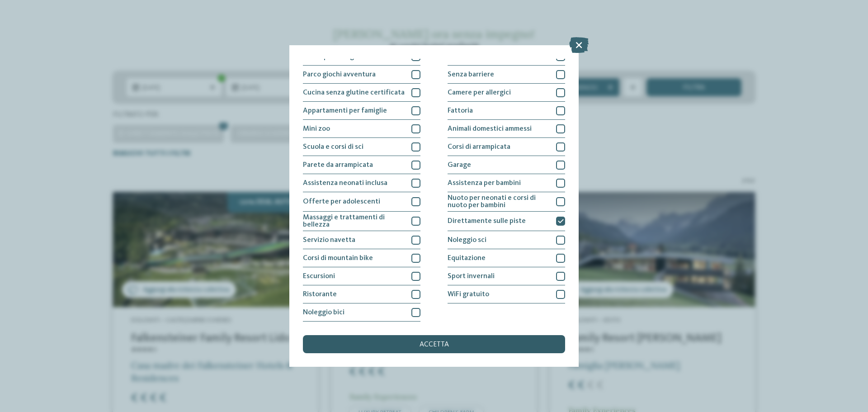 This screenshot has width=868, height=412. I want to click on span: accetta, so click(434, 344).